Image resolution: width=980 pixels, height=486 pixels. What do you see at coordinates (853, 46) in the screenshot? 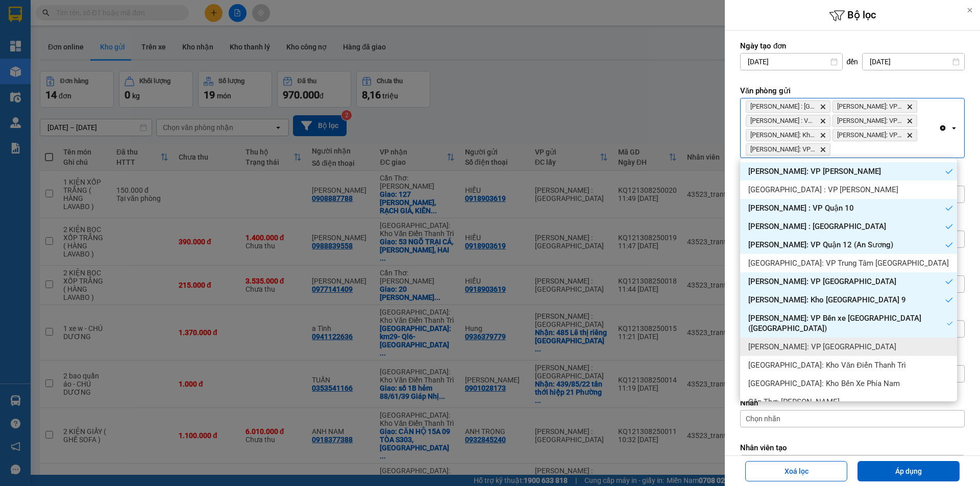
I see `label: Ngày tạo đơn` at bounding box center [853, 46].